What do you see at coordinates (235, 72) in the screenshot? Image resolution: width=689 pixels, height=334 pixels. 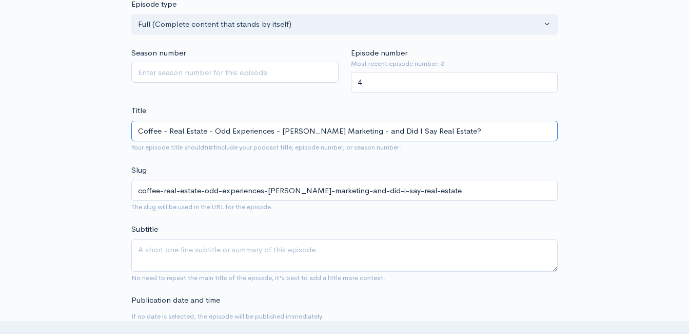 I see `input: Enter season number for this episode` at bounding box center [235, 72].